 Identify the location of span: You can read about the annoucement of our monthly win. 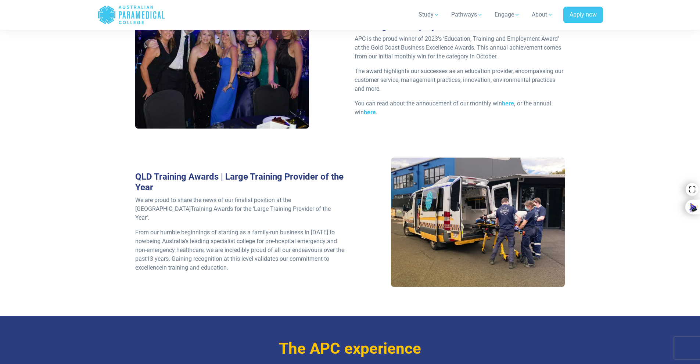
(428, 103).